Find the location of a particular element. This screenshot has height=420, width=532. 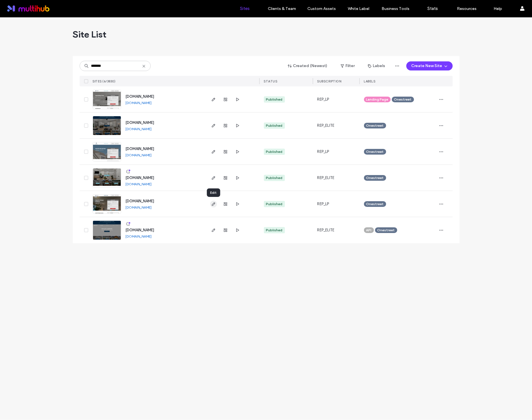

span: Help is located at coordinates (19, 7).